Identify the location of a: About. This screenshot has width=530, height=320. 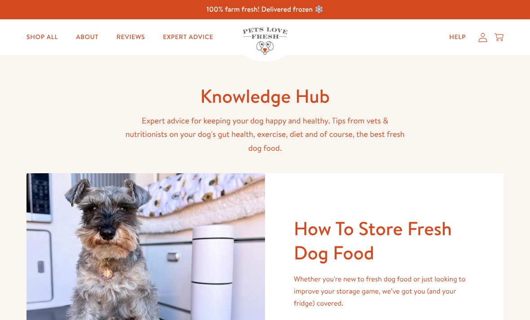
(87, 37).